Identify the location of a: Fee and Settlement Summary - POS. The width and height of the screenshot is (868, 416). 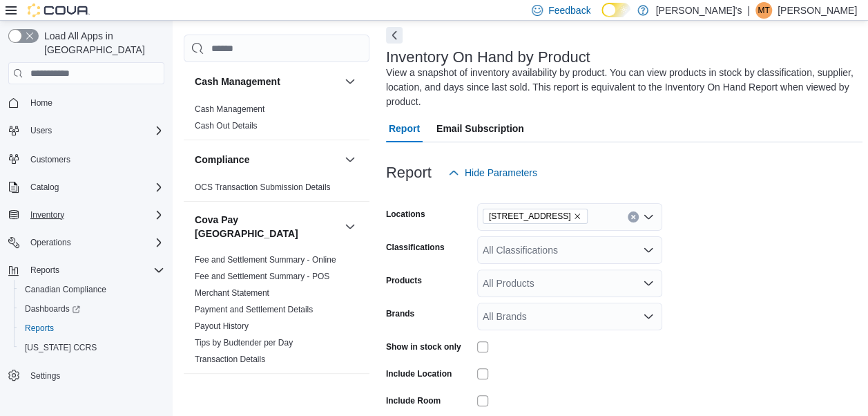
(262, 277).